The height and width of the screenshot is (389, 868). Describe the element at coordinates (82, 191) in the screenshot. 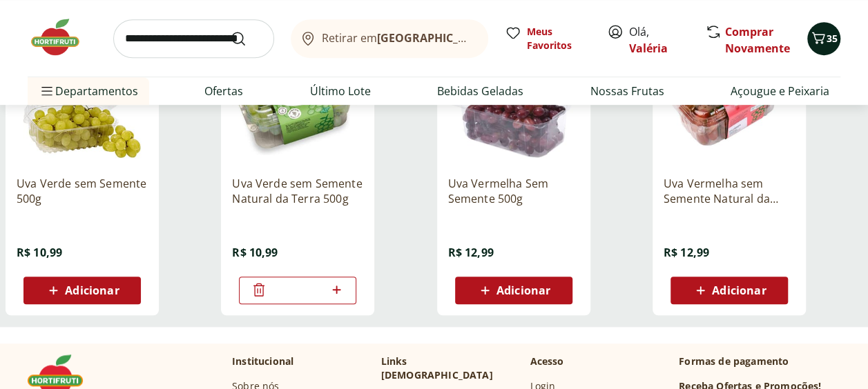

I see `p: Uva Verde sem Semente 500g` at that location.